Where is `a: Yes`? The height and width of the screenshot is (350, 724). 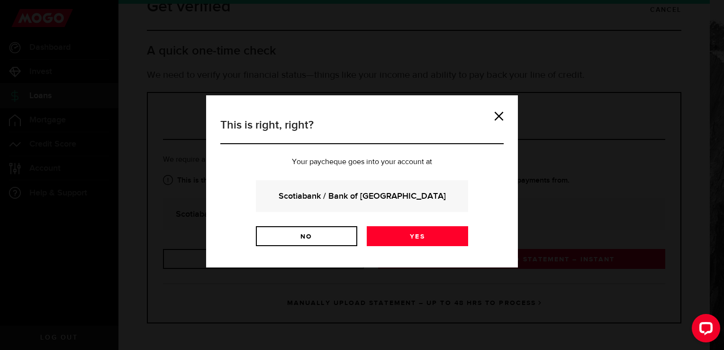
a: Yes is located at coordinates (418, 236).